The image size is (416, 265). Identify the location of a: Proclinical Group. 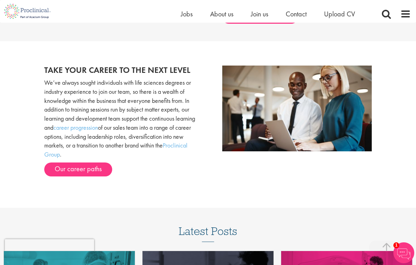
(116, 149).